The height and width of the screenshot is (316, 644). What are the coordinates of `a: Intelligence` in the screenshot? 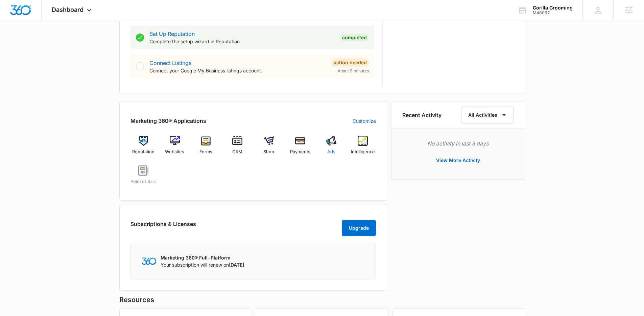 It's located at (363, 148).